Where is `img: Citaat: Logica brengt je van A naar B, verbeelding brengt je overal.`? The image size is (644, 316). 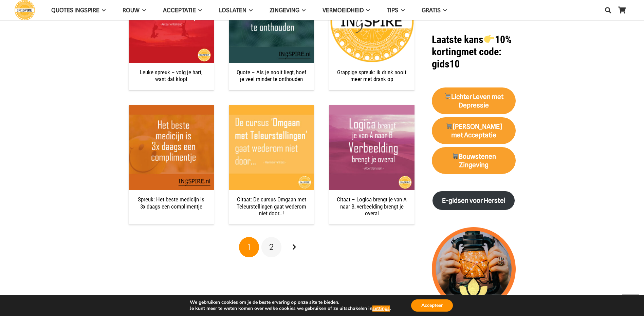 img: Citaat: Logica brengt je van A naar B, verbeelding brengt je overal. is located at coordinates (372, 147).